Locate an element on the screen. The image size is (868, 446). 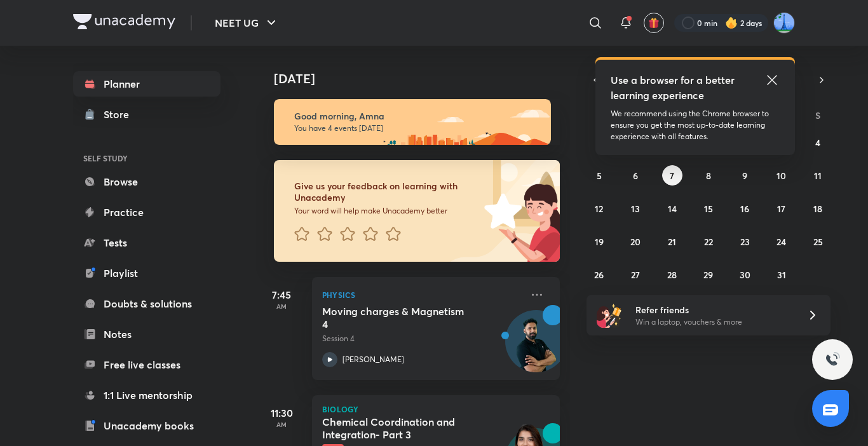
div: Store is located at coordinates (120, 114).